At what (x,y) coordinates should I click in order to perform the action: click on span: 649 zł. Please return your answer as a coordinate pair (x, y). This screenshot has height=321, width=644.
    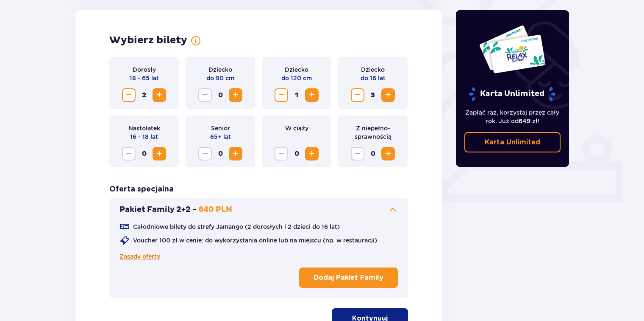
    Looking at the image, I should click on (528, 121).